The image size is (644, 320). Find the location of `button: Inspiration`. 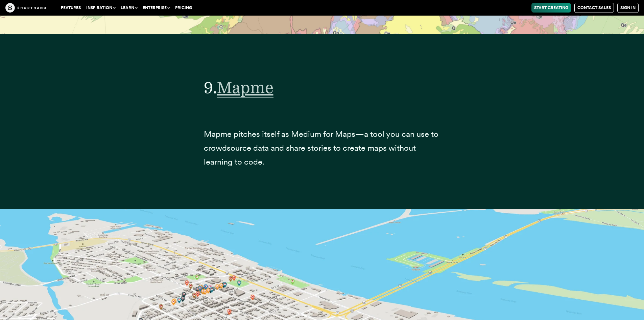

button: Inspiration is located at coordinates (101, 8).